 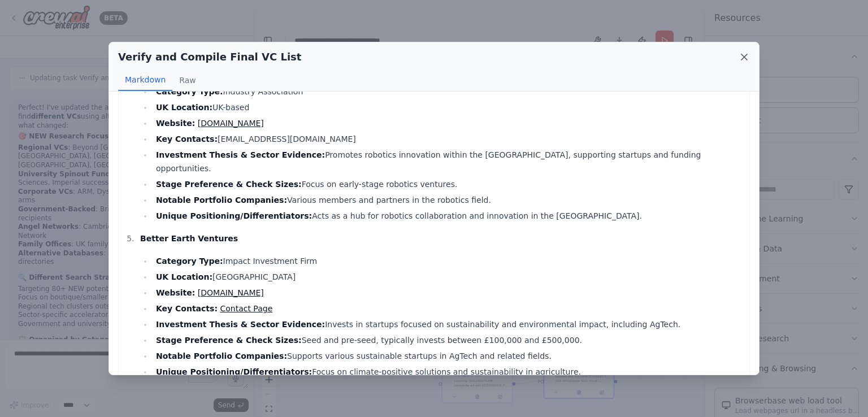 What do you see at coordinates (189, 239) in the screenshot?
I see `strong: Better Earth Ventures` at bounding box center [189, 239].